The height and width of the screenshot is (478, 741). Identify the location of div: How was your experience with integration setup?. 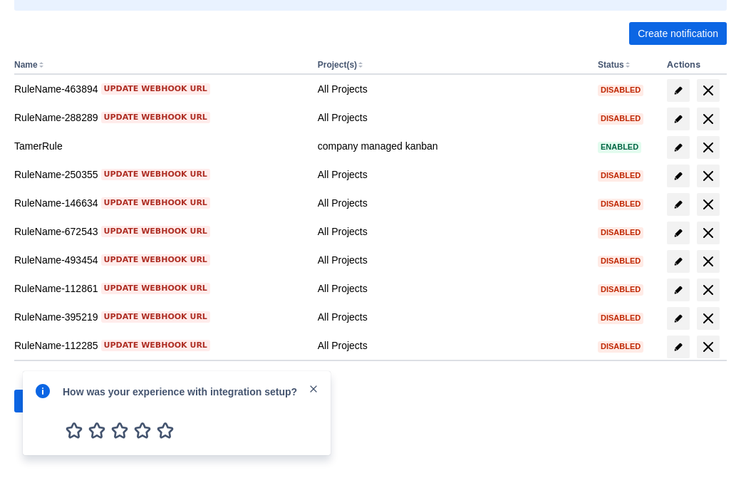
(185, 390).